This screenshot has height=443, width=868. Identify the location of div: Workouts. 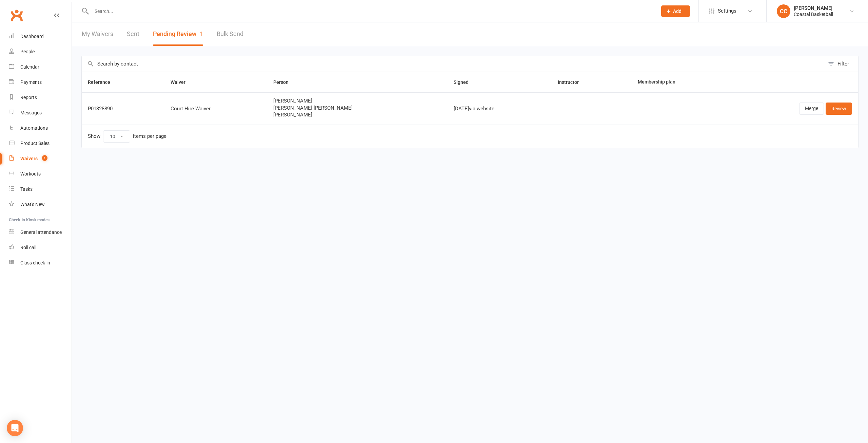
(31, 174).